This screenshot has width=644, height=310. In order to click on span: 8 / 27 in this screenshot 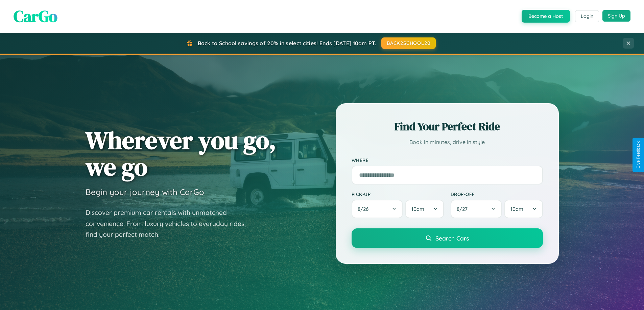, I will do `click(464, 209)`.